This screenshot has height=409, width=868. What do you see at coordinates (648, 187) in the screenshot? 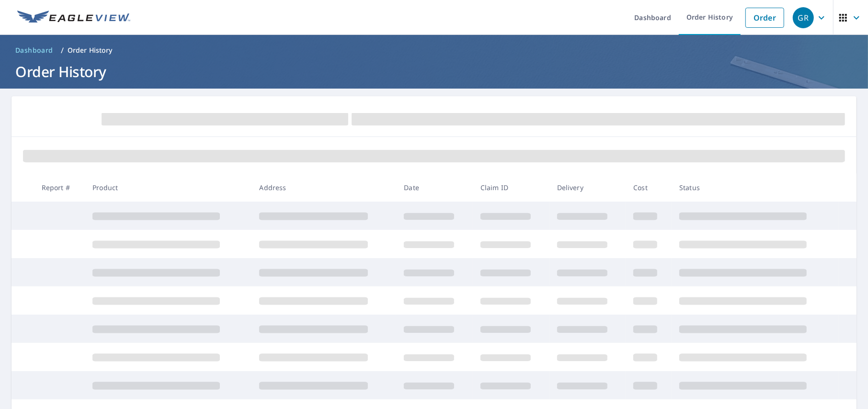
I see `th: Cost` at bounding box center [648, 187].